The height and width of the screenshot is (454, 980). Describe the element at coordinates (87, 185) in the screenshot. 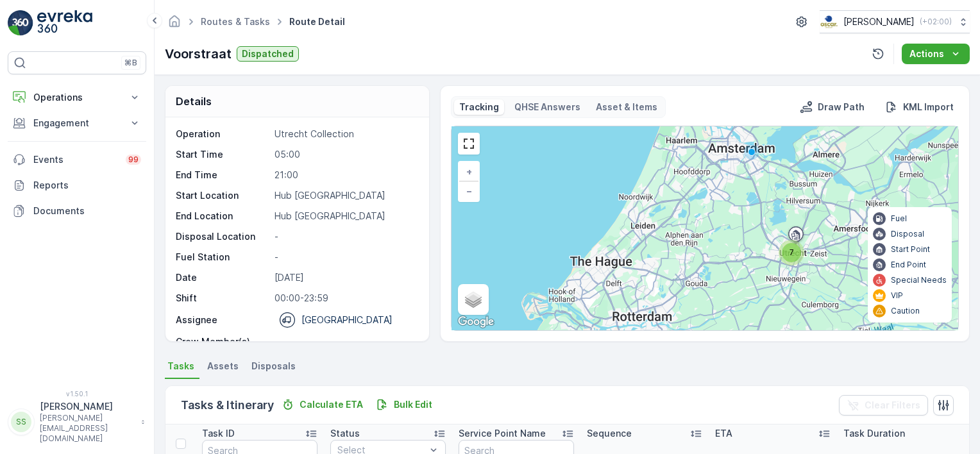

I see `p: Reports` at that location.